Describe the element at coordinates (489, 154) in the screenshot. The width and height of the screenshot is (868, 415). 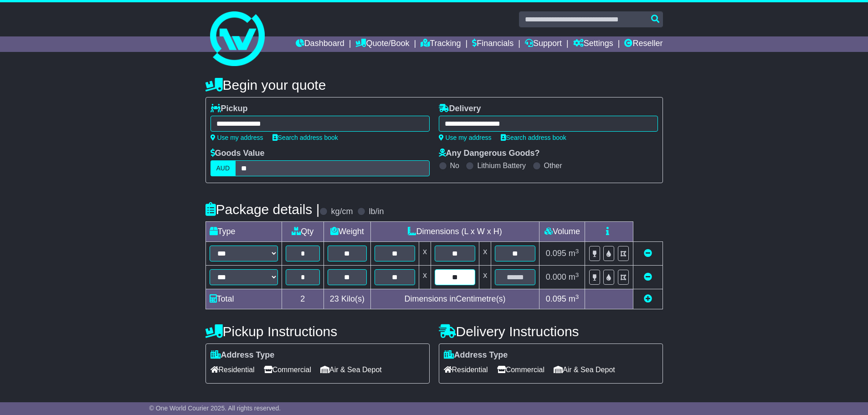
I see `label: Any Dangerous Goods?` at that location.